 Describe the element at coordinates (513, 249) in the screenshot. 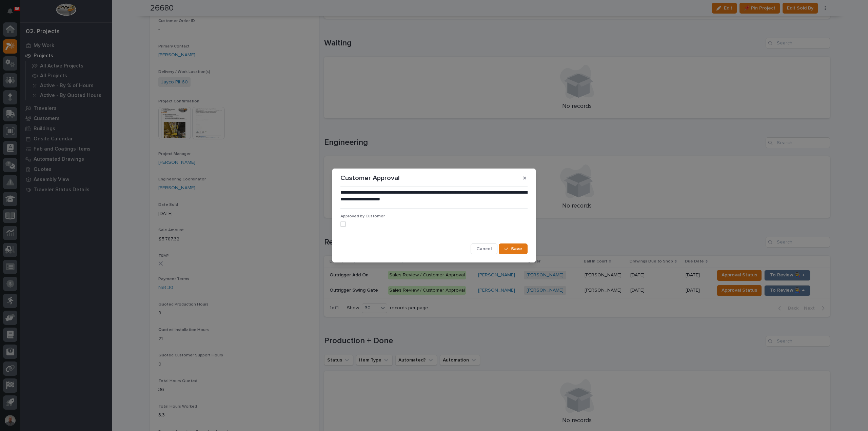

I see `button: Save` at that location.